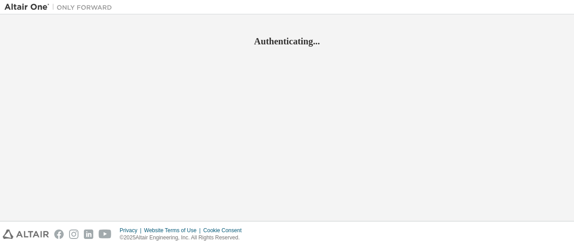 Image resolution: width=574 pixels, height=247 pixels. I want to click on img: youtube.svg, so click(105, 234).